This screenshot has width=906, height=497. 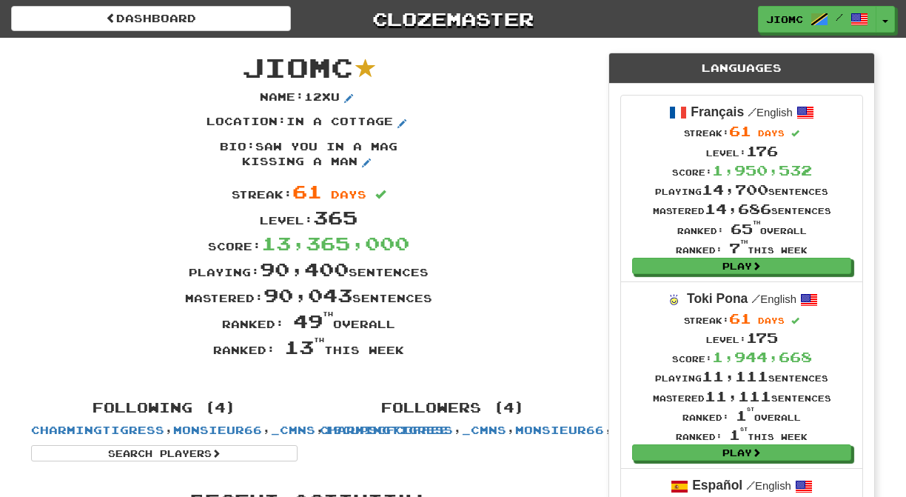 I want to click on span: 176, so click(x=762, y=151).